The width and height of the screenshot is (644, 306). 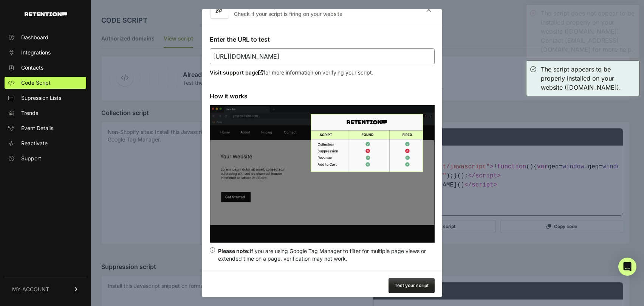 What do you see at coordinates (45, 83) in the screenshot?
I see `a: Code Script` at bounding box center [45, 83].